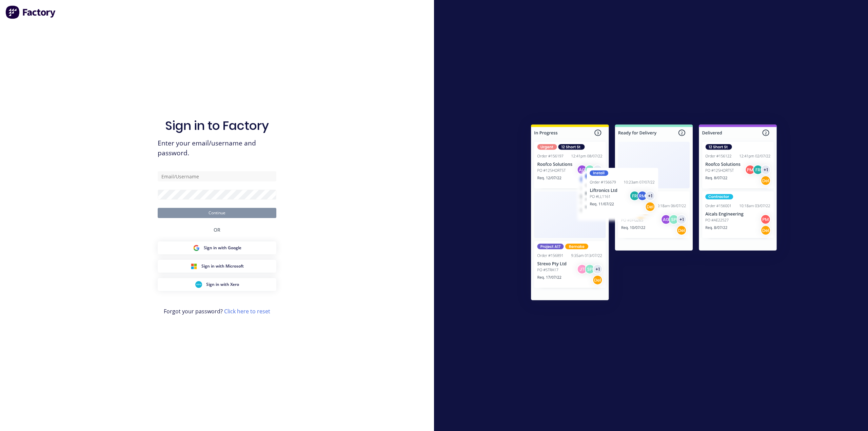 The height and width of the screenshot is (431, 868). What do you see at coordinates (217, 176) in the screenshot?
I see `input: Email/Username` at bounding box center [217, 176].